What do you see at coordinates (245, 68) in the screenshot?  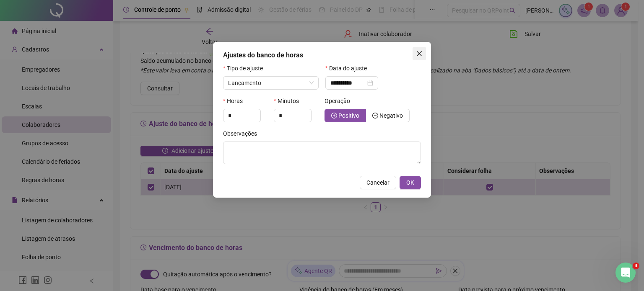 I see `label: Tipo de ajuste` at bounding box center [245, 68].